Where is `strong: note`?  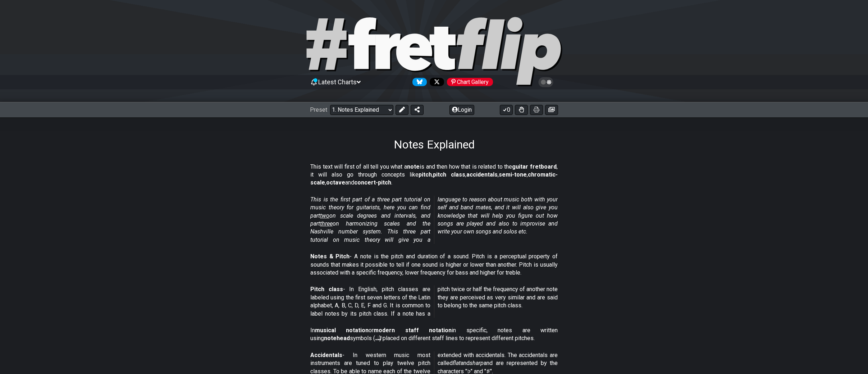 strong: note is located at coordinates (413, 166).